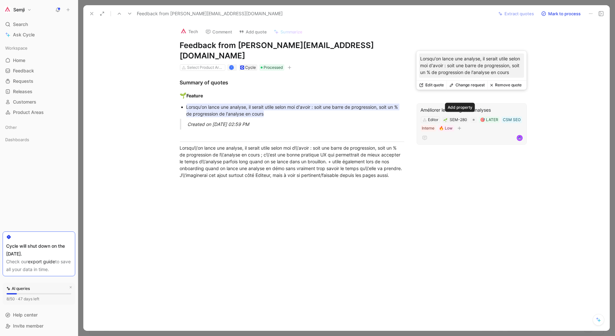  Describe the element at coordinates (272, 67) in the screenshot. I see `div: Processed` at that location.